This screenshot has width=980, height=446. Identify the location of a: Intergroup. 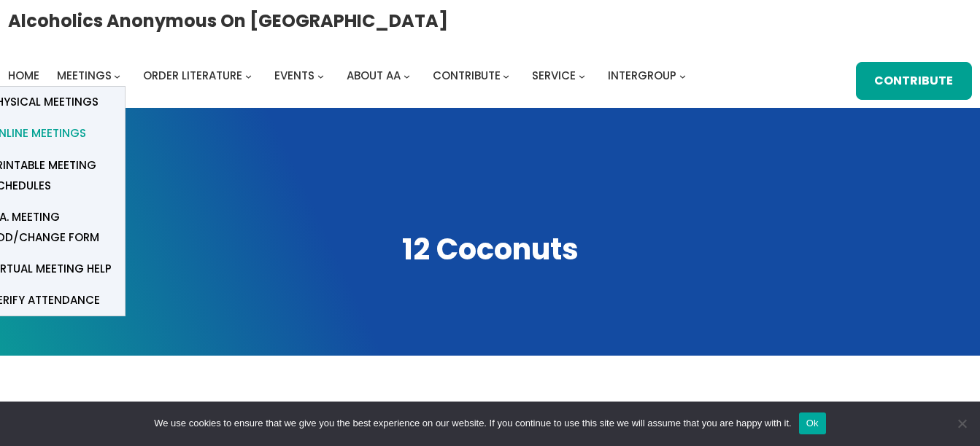
(642, 75).